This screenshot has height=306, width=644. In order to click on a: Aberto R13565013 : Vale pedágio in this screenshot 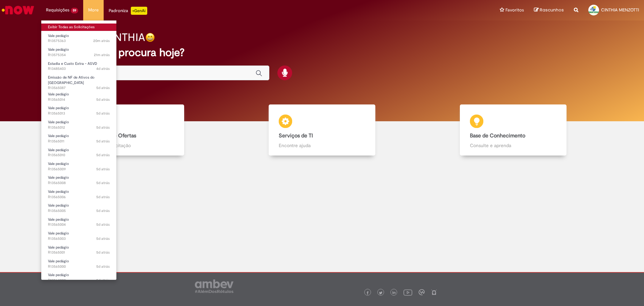, I will do `click(79, 111)`.